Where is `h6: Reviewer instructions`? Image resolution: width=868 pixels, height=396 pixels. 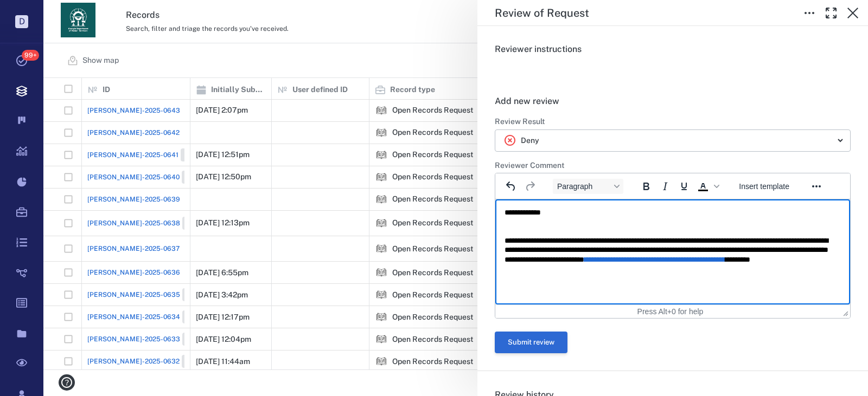
h6: Reviewer instructions is located at coordinates (673, 49).